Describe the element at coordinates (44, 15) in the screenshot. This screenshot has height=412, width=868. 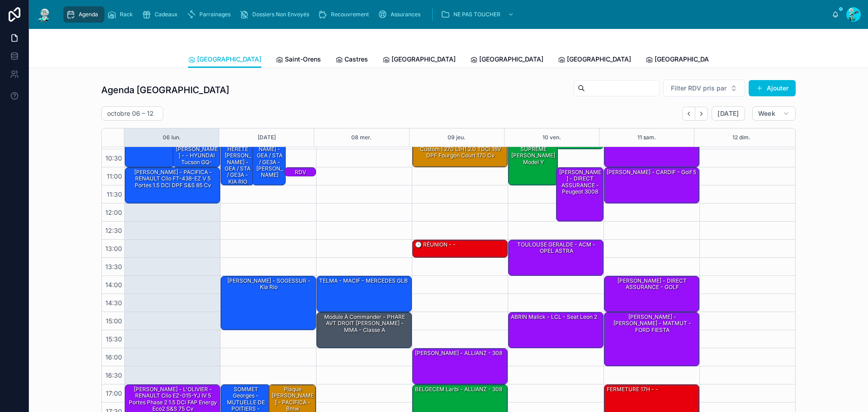
I see `img: App logo` at that location.